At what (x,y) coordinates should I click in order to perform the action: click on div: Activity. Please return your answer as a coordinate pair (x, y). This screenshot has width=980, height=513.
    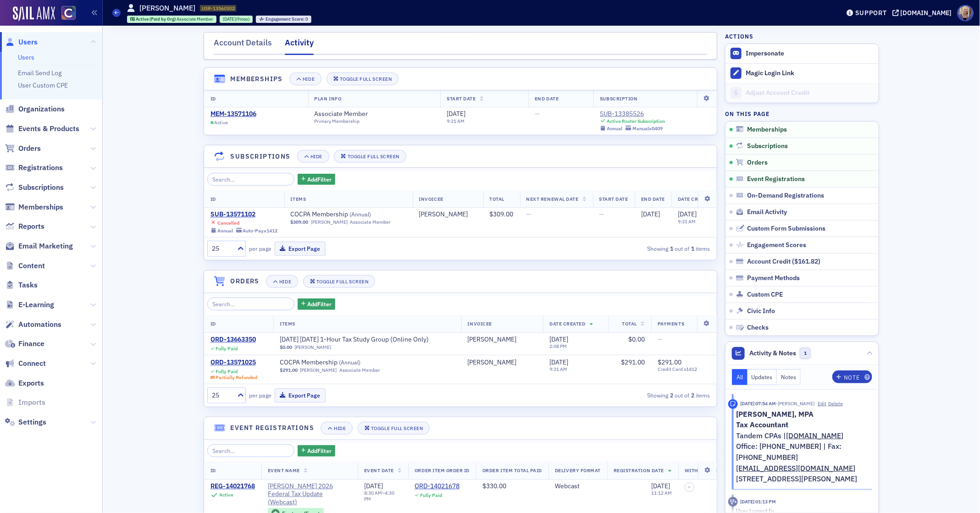
    Looking at the image, I should click on (732, 502).